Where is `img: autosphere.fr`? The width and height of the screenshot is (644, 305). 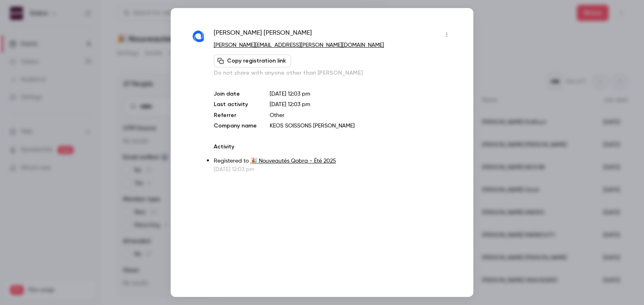 img: autosphere.fr is located at coordinates (199, 37).